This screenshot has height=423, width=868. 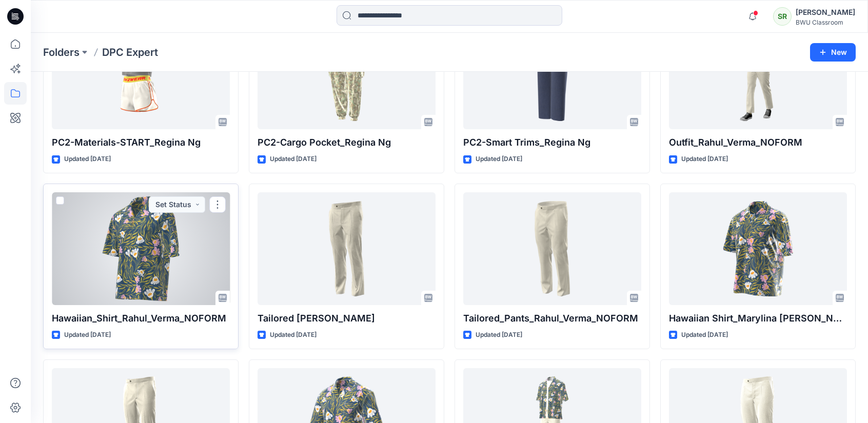 What do you see at coordinates (140, 142) in the screenshot?
I see `p: PC2-Materials-START_Regina Ng` at bounding box center [140, 142].